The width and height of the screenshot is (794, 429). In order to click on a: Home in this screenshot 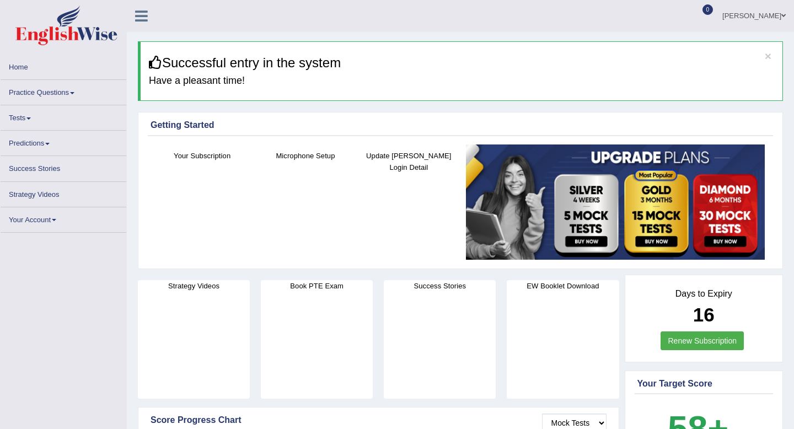, I will do `click(63, 65)`.